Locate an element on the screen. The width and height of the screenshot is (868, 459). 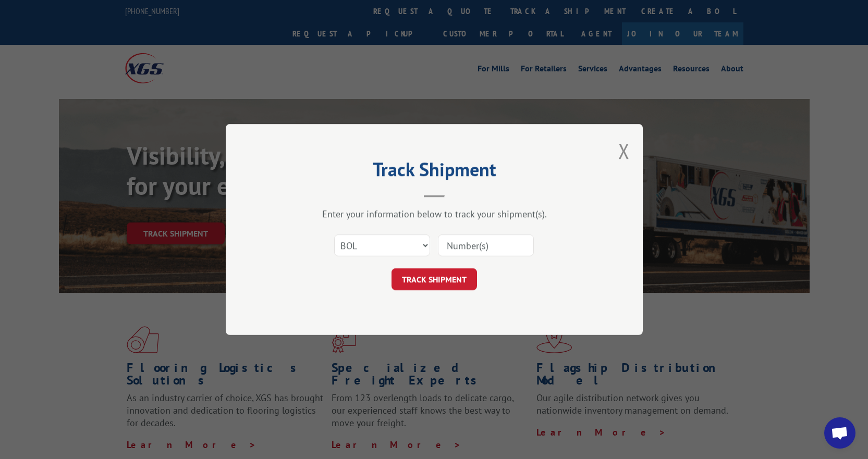
button: Close modal is located at coordinates (624, 151).